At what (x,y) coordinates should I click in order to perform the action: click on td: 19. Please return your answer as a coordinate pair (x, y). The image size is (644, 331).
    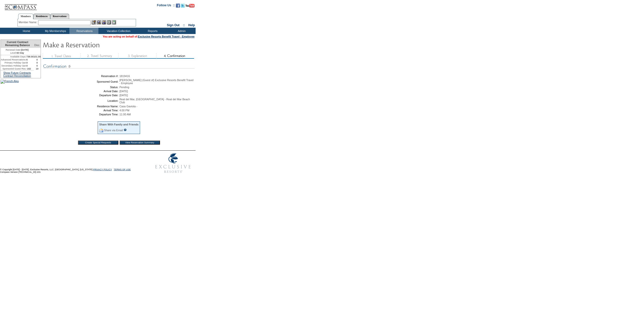
    Looking at the image, I should click on (37, 69).